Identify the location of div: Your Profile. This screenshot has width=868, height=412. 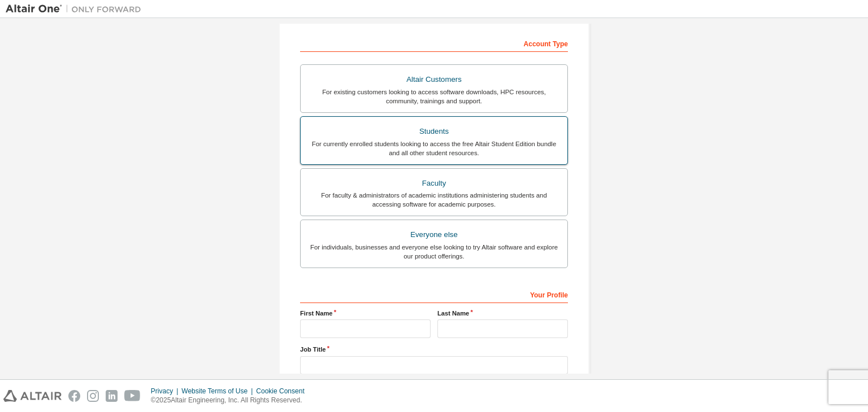
(434, 294).